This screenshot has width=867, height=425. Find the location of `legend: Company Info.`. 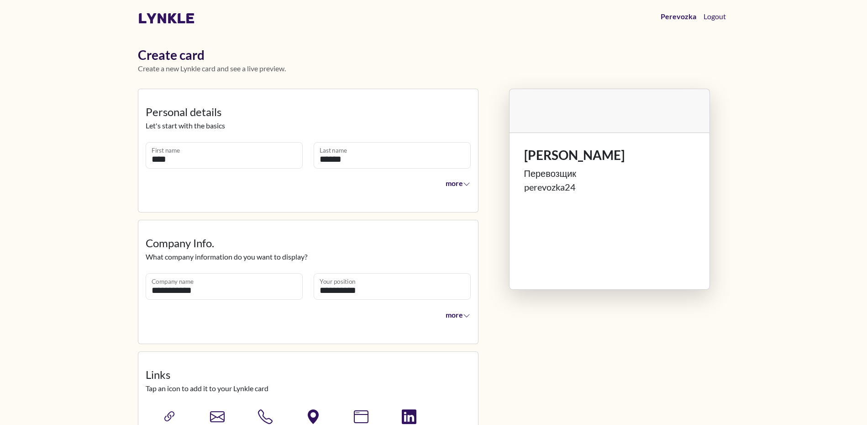

legend: Company Info. is located at coordinates (308, 243).